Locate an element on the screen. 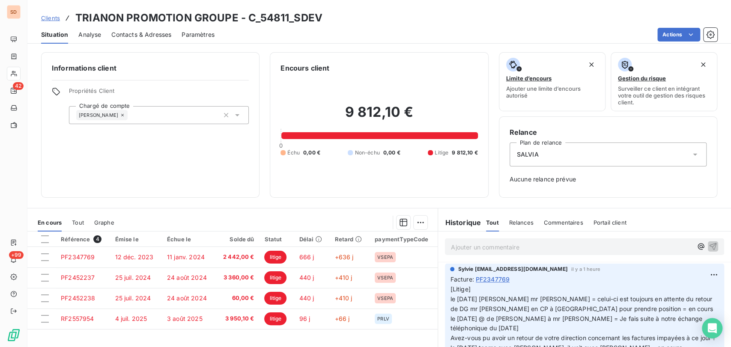 The width and height of the screenshot is (731, 347). span: 666 j is located at coordinates (306, 257).